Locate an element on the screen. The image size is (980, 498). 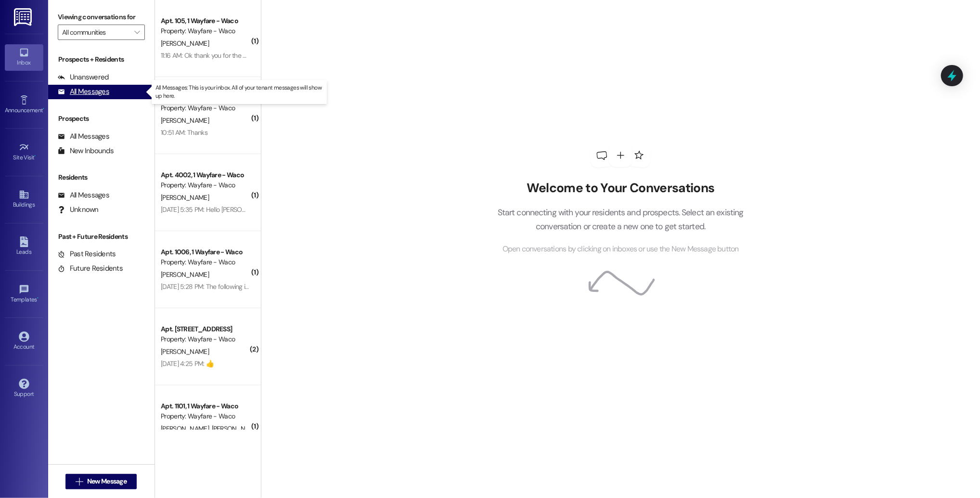
div: Future Residents is located at coordinates (90, 268).